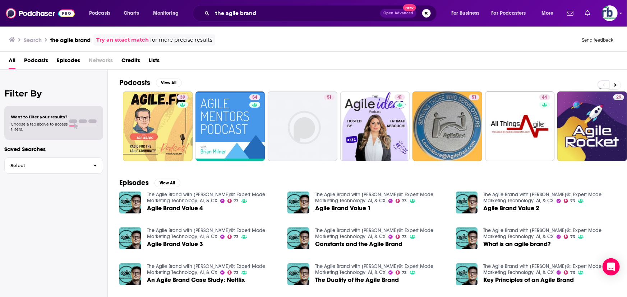 This screenshot has height=297, width=627. I want to click on button: Show profile menu, so click(609, 13).